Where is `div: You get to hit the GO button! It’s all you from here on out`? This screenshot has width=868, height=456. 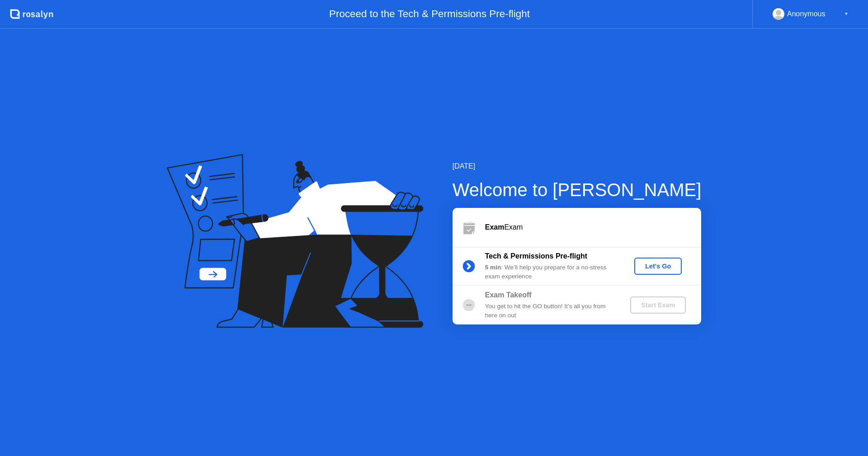 div: You get to hit the GO button! It’s all you from here on out is located at coordinates (550, 311).